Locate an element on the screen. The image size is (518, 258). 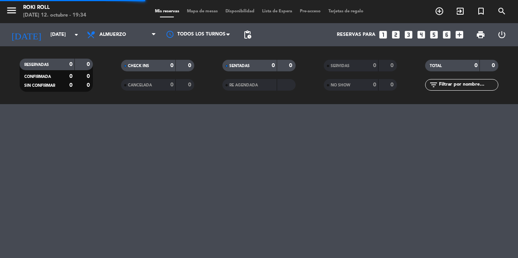
span: RESERVADAS is located at coordinates (37, 65).